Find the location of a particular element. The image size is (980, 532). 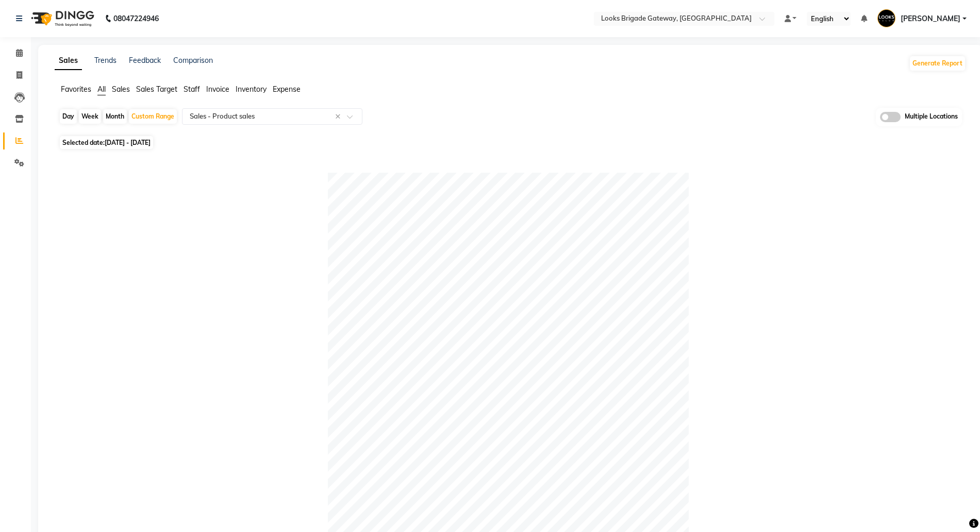

span: Selected date: is located at coordinates (106, 142).